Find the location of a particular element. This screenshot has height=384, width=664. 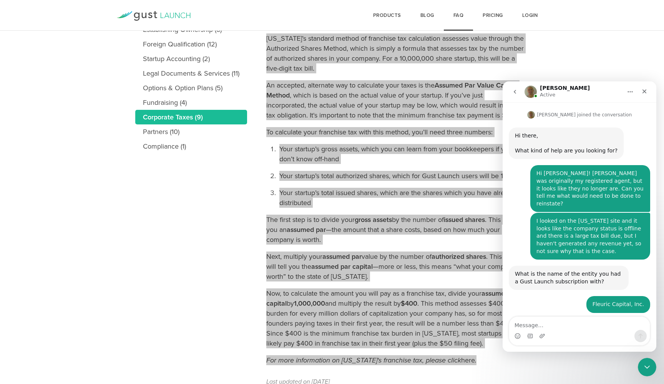

a: Compliance (1) is located at coordinates (191, 146).